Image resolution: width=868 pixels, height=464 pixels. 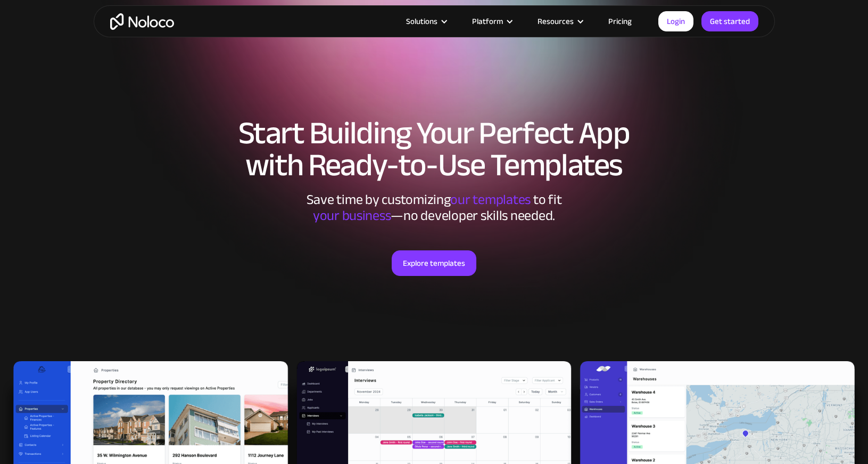 What do you see at coordinates (142, 21) in the screenshot?
I see `a: home` at bounding box center [142, 21].